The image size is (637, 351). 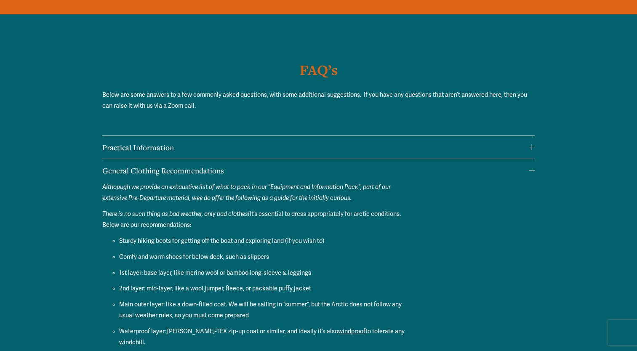 What do you see at coordinates (319, 101) in the screenshot?
I see `p: Below are some answers to a few commonly asked questions, with some additional suggestions. If yo...` at bounding box center [319, 101].